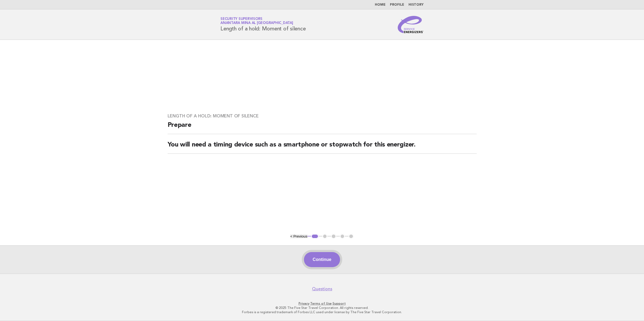 The height and width of the screenshot is (321, 644). Describe the element at coordinates (411, 25) in the screenshot. I see `img: Service Energizers` at that location.